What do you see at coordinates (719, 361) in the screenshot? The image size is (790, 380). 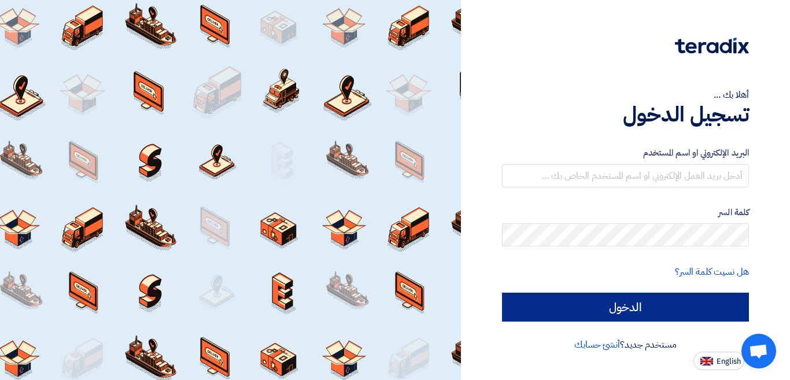 I see `button: English` at bounding box center [719, 361].